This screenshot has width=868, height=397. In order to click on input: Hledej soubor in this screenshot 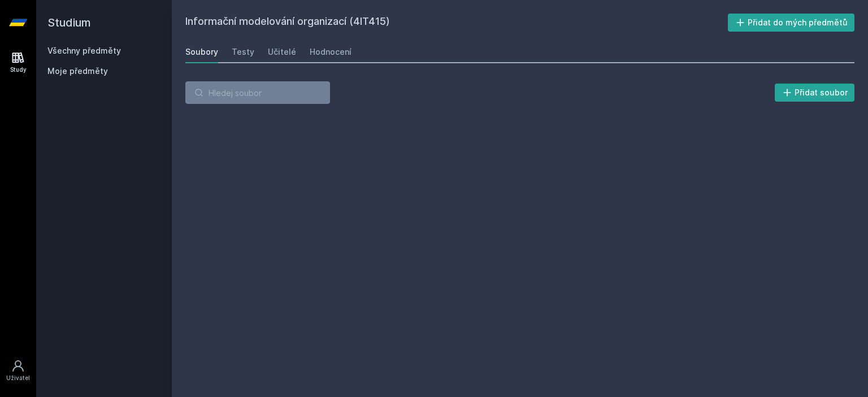, I will do `click(258, 92)`.